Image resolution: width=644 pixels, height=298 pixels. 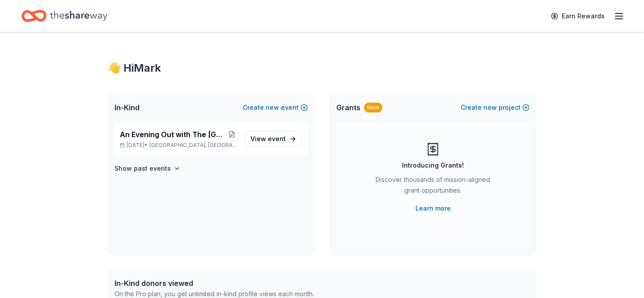 I want to click on span: Grants, so click(x=348, y=108).